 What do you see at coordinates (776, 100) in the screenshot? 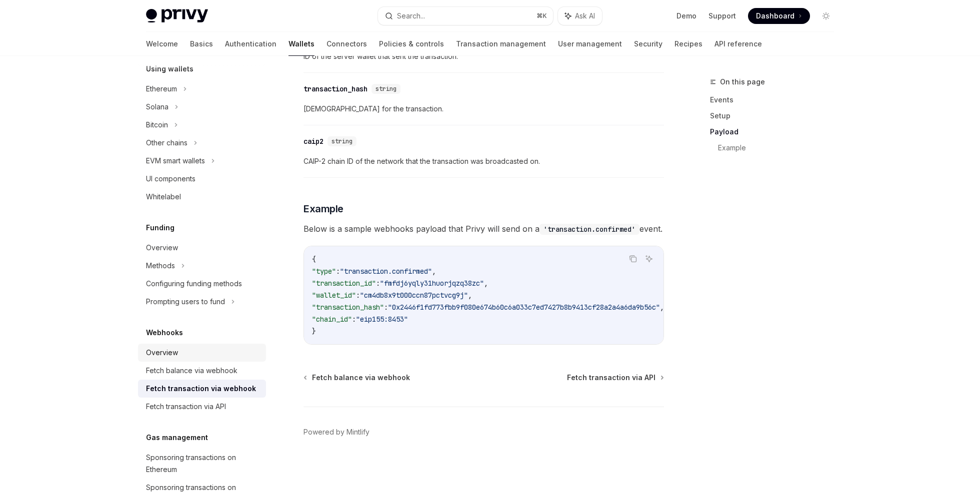
I see `a: Events` at bounding box center [776, 100].